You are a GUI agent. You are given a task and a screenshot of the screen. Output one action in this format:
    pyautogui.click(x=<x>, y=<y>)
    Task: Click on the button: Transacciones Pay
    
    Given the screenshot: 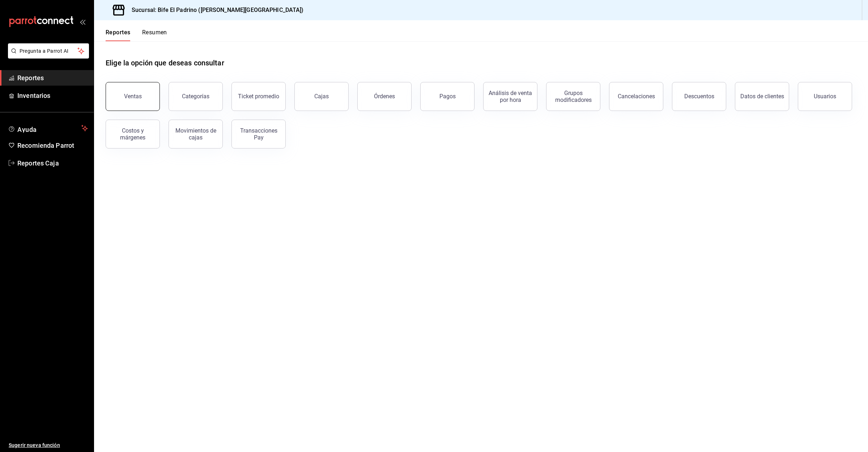 What is the action you would take?
    pyautogui.click(x=258, y=134)
    